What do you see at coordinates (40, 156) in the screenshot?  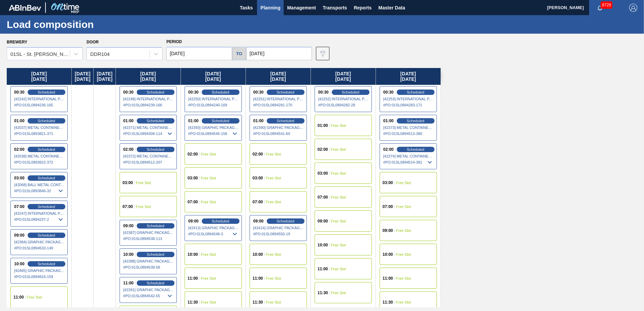 I see `span: [42038] METAL CONTAINER CORPORATION - 0008219743` at bounding box center [40, 156].